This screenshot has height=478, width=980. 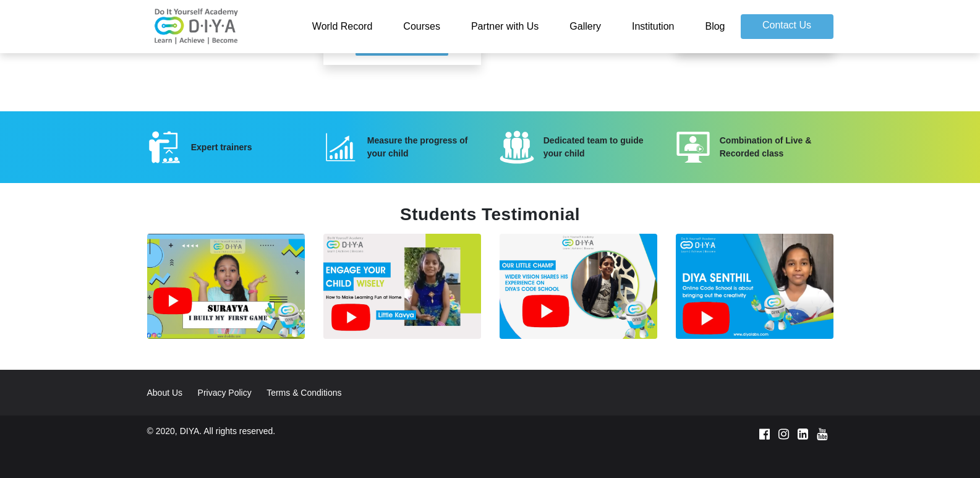 I want to click on div: © 2020, DIYA. All rights reserved., so click(x=373, y=434).